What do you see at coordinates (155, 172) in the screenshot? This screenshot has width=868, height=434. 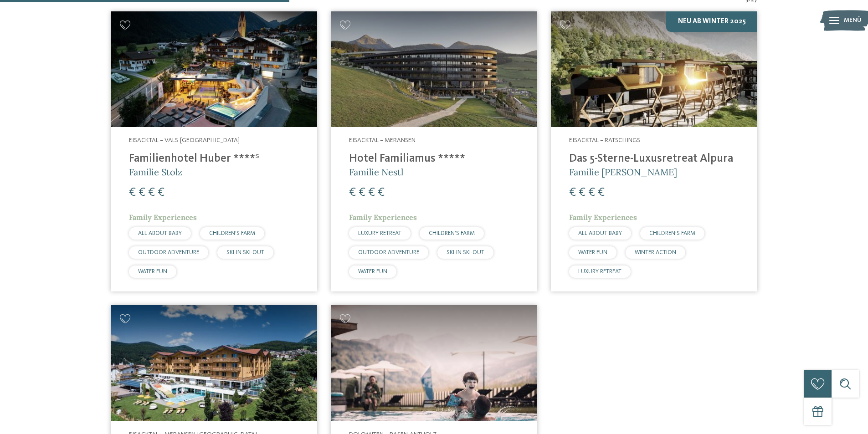 I see `span: Familie Stolz` at bounding box center [155, 172].